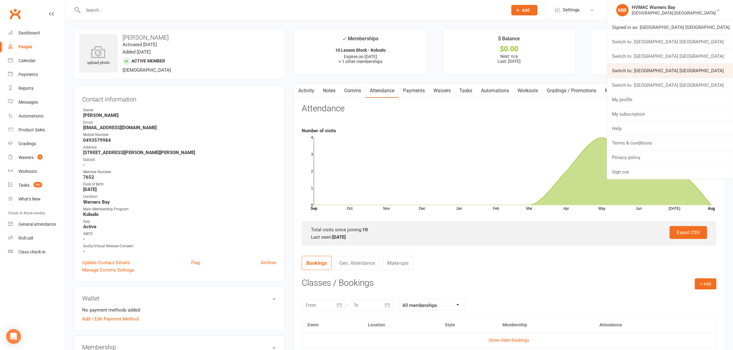 The width and height of the screenshot is (733, 350). I want to click on span: + 1 other memberships, so click(361, 62).